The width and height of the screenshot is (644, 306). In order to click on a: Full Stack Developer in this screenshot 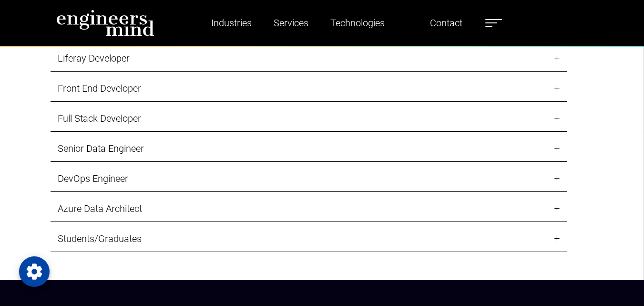, I will do `click(309, 118)`.